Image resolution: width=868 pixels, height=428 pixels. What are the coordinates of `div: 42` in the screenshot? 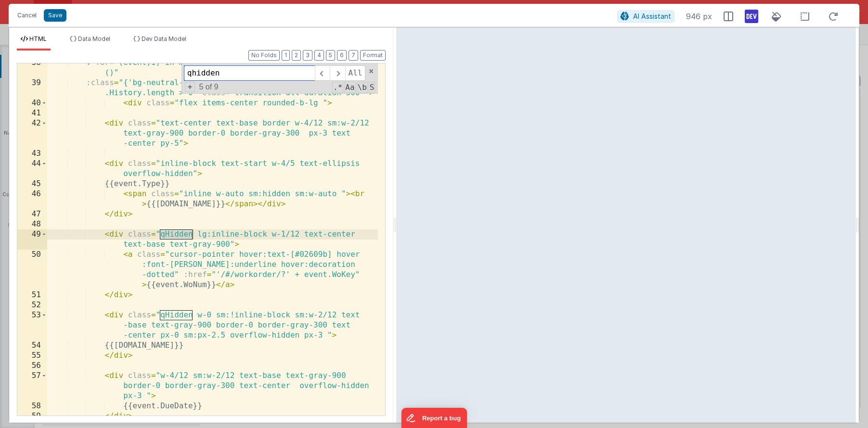 It's located at (32, 134).